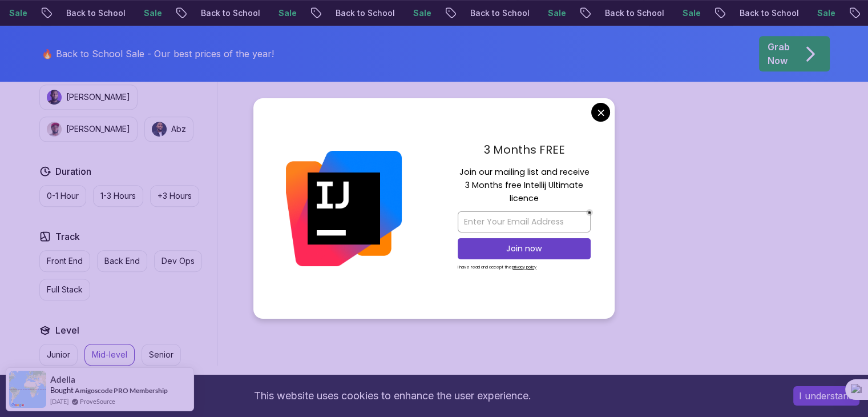  Describe the element at coordinates (121, 390) in the screenshot. I see `a: Amigoscode PRO Membership` at that location.